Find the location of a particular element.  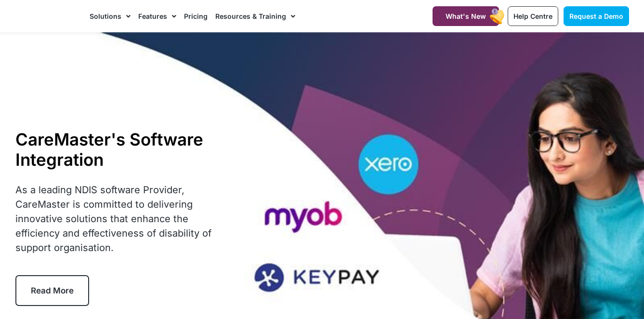

a: What's New is located at coordinates (466, 16).